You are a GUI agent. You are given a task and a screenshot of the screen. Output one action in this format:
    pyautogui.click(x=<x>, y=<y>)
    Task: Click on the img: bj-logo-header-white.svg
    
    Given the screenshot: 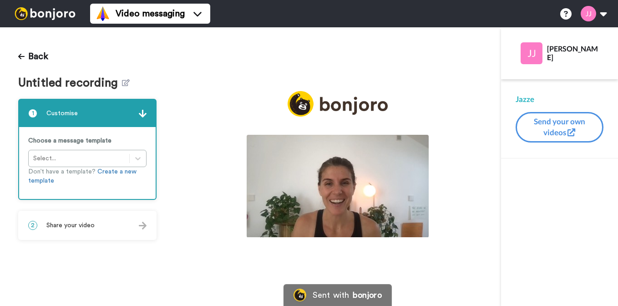 What is the action you would take?
    pyautogui.click(x=45, y=14)
    